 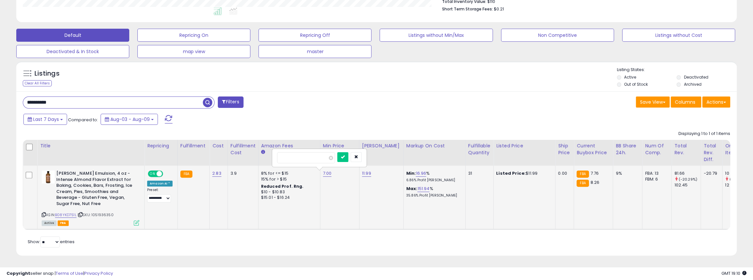 I want to click on span: All listings currently available for purchase on Amazon, so click(x=49, y=223).